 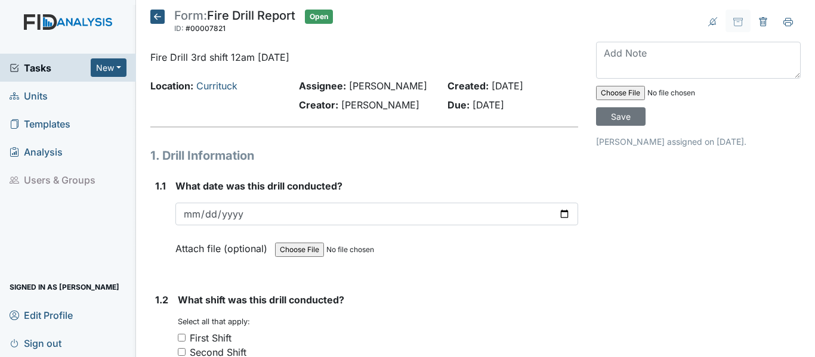 I want to click on button: New, so click(x=109, y=67).